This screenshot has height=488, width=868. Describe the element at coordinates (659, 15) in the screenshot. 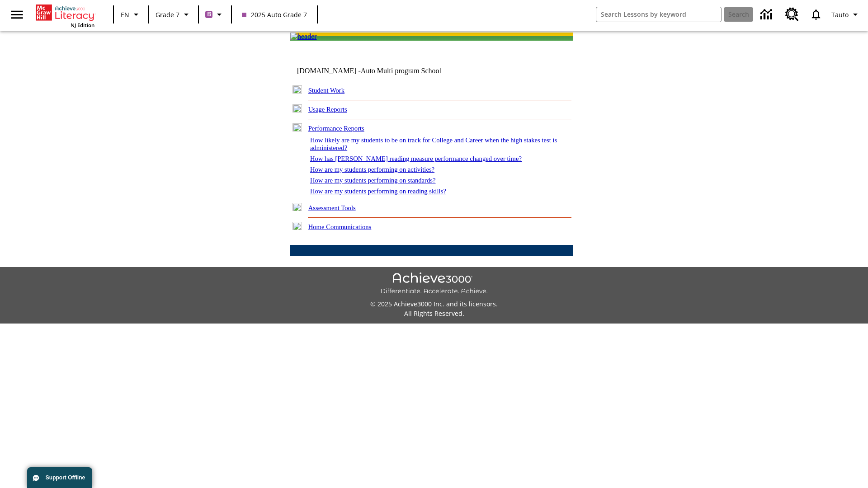

I see `input: search field` at that location.